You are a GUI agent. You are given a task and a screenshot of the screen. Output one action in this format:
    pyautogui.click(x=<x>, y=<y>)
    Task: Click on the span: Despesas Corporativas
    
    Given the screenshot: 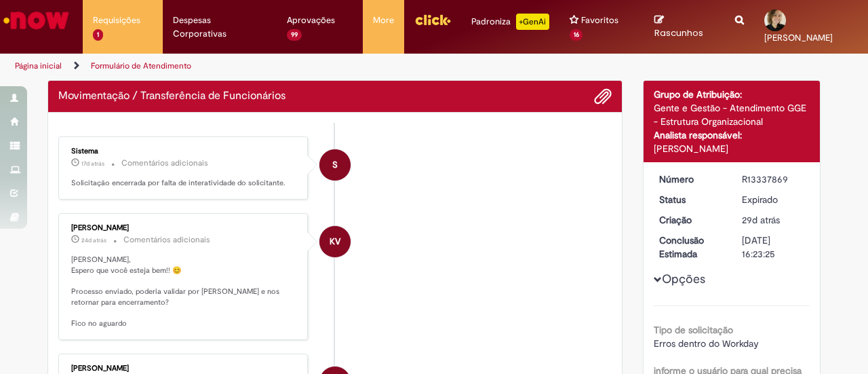 What is the action you would take?
    pyautogui.click(x=220, y=27)
    